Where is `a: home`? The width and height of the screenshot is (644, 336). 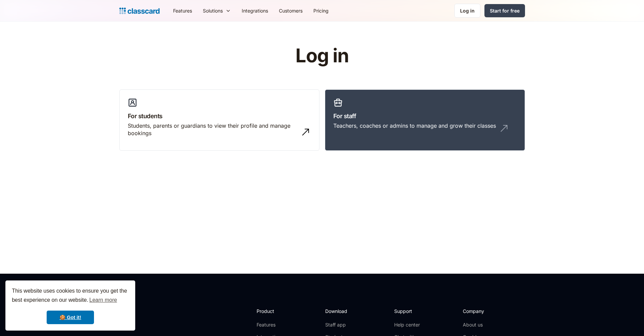
a: home is located at coordinates (139, 11).